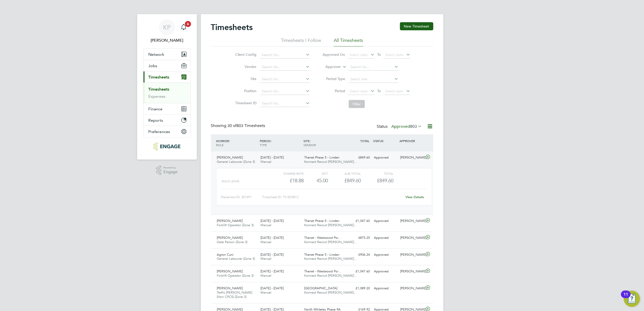 The image size is (644, 311). Describe the element at coordinates (167, 27) in the screenshot. I see `span: KP` at that location.